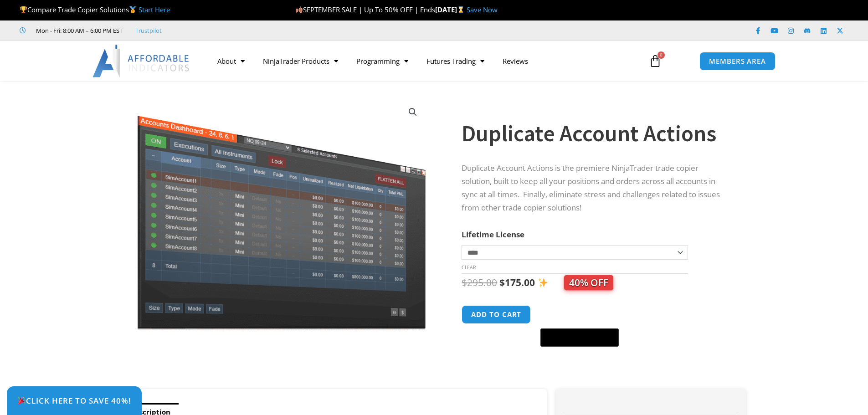 This screenshot has height=415, width=868. I want to click on a: 0, so click(655, 61).